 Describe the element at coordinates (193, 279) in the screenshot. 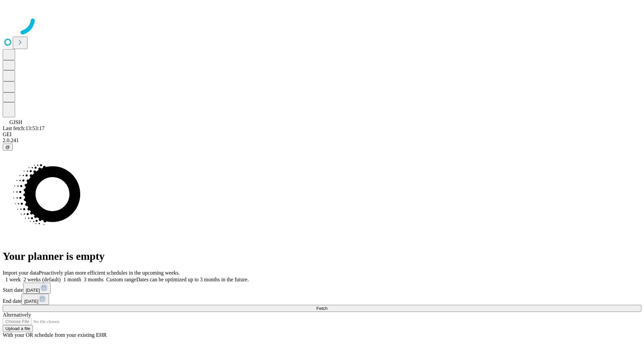

I see `span: Dates can be optimized up to 3 months in the future.` at that location.